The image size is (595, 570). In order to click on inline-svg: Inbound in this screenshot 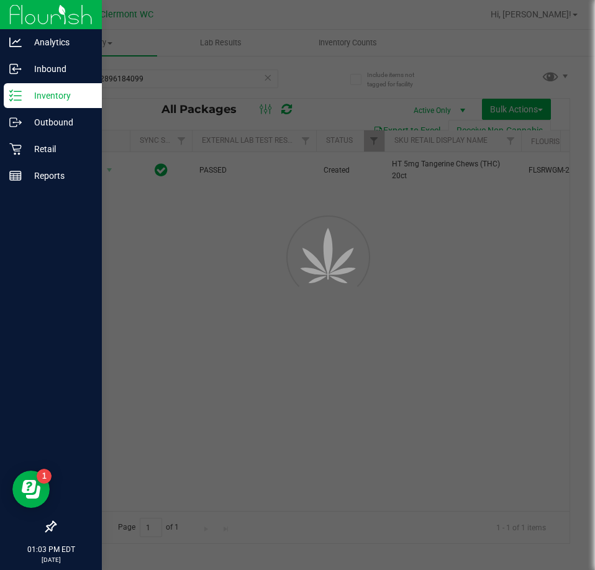, I will do `click(16, 69)`.